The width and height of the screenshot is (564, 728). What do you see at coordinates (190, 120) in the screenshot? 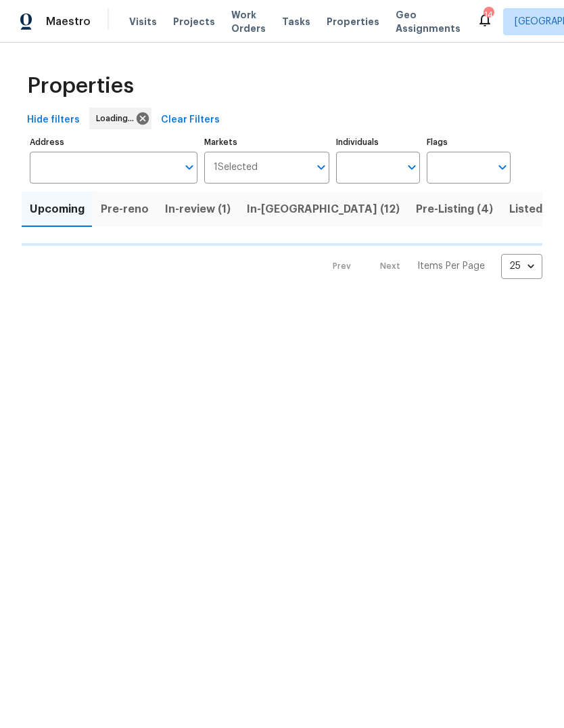
I see `button: Clear Filters` at bounding box center [190, 120].